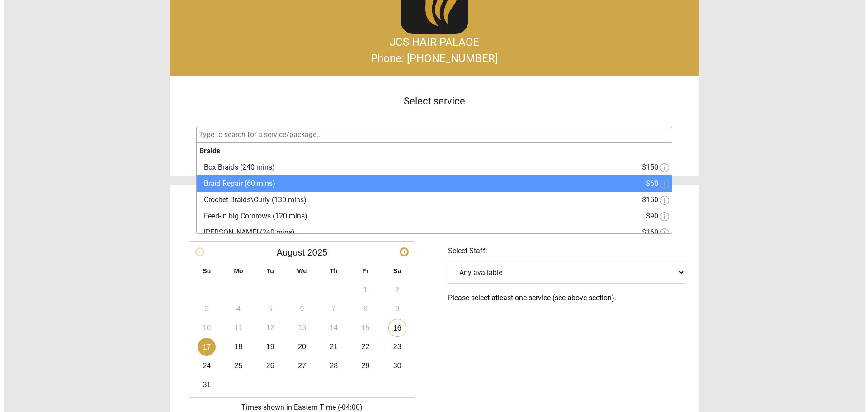 This screenshot has width=868, height=412. What do you see at coordinates (267, 366) in the screenshot?
I see `a: 26` at bounding box center [267, 366].